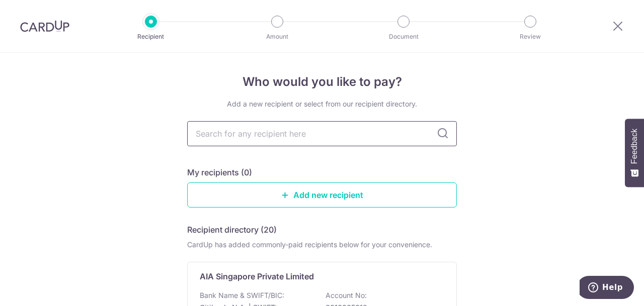  What do you see at coordinates (635, 146) in the screenshot?
I see `span: Feedback` at bounding box center [635, 146].